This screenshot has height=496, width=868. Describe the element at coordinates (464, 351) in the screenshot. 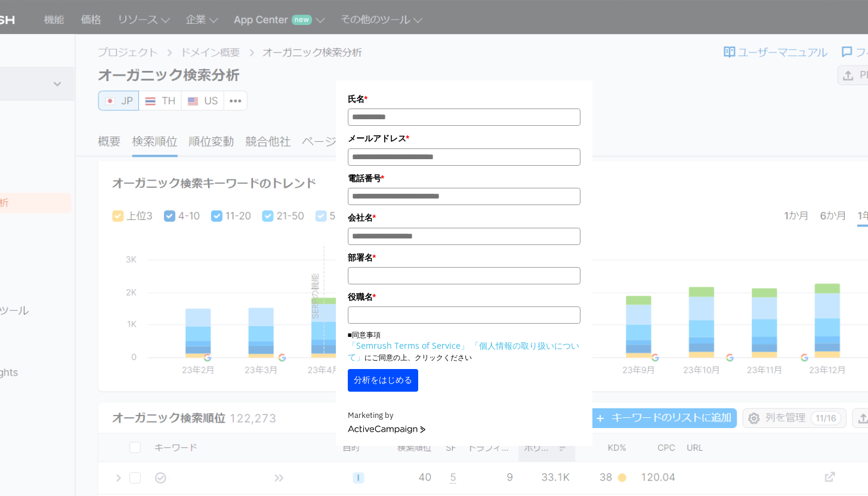

I see `a: 「個人情報の取り扱いについて」` at that location.